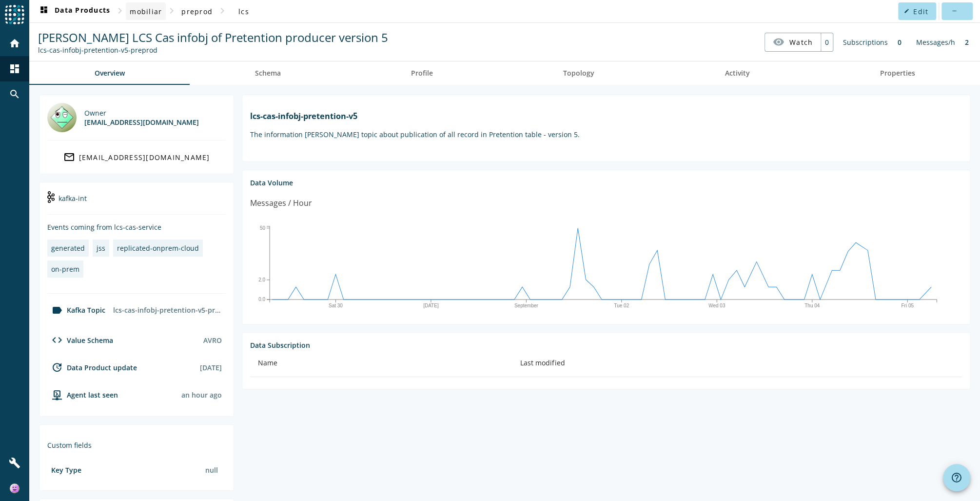  What do you see at coordinates (897, 73) in the screenshot?
I see `span: Properties` at bounding box center [897, 73].